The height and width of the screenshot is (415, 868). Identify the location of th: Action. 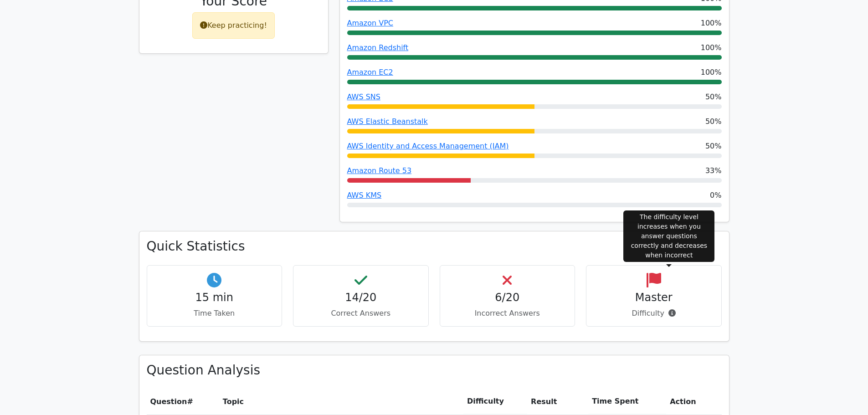
(694, 401).